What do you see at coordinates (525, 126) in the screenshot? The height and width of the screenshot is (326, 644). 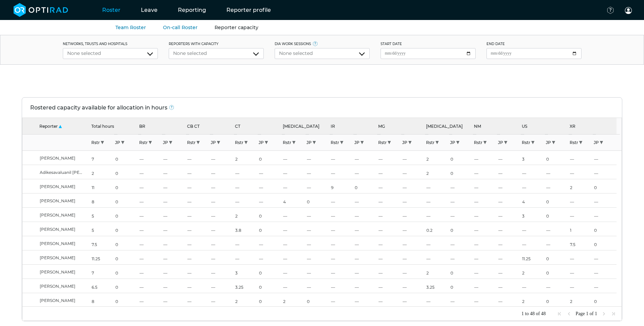 I see `span: US` at bounding box center [525, 126].